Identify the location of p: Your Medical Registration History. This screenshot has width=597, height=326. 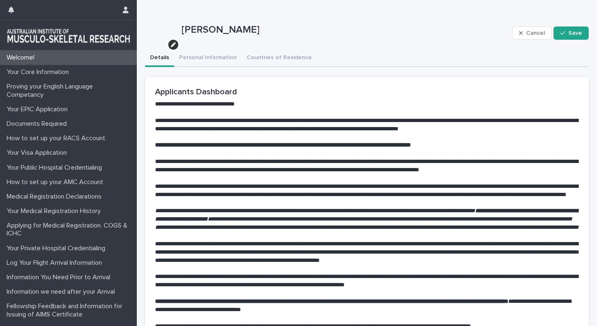
(55, 211).